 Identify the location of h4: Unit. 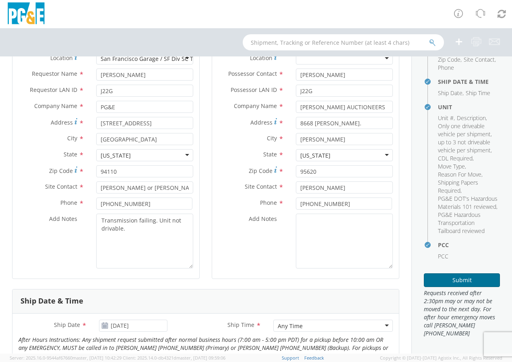
(469, 107).